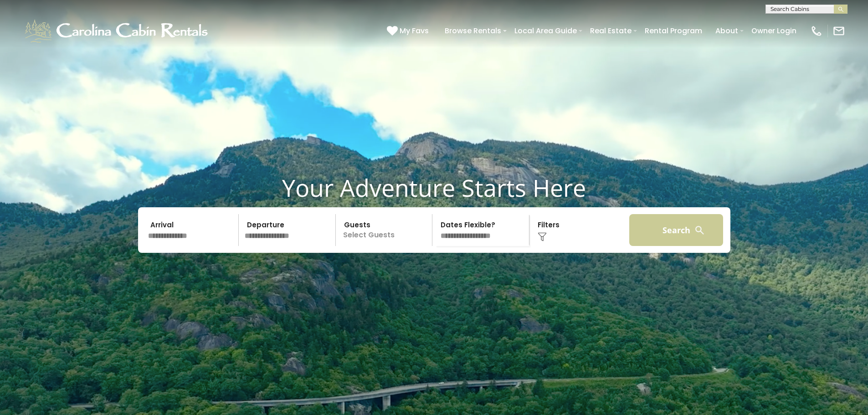  I want to click on img: search-regular-white.png, so click(699, 230).